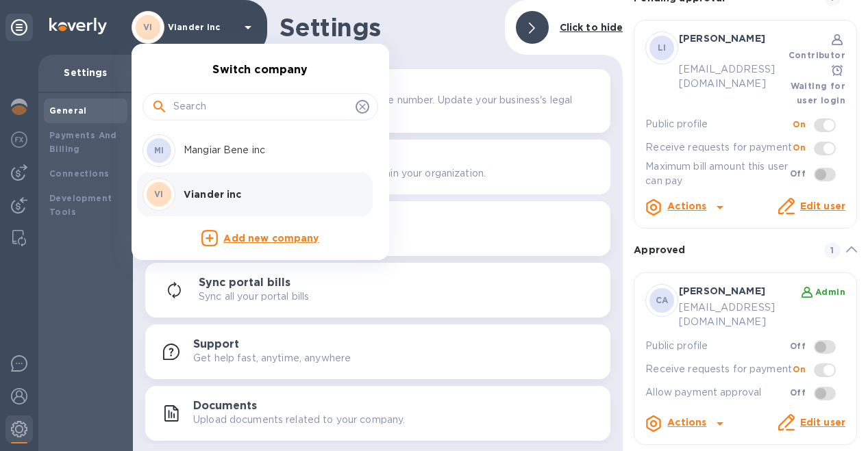 The height and width of the screenshot is (451, 868). What do you see at coordinates (159, 194) in the screenshot?
I see `b: VI` at bounding box center [159, 194].